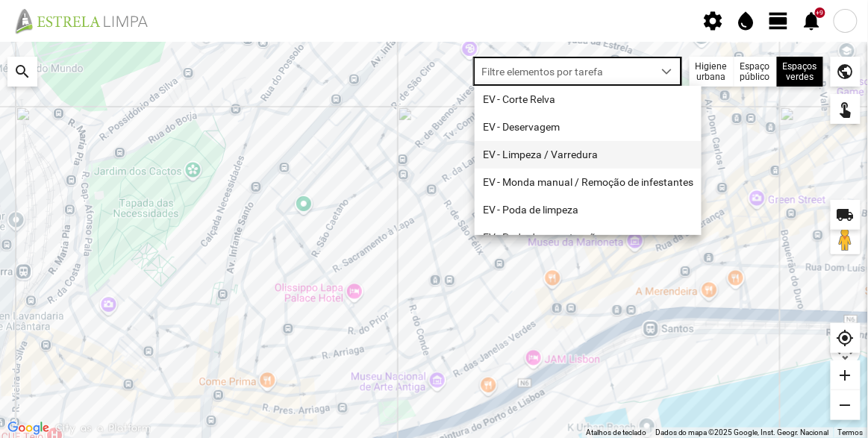 This screenshot has width=868, height=438. Describe the element at coordinates (851, 432) in the screenshot. I see `a: Termos (abre num novo separador)` at that location.